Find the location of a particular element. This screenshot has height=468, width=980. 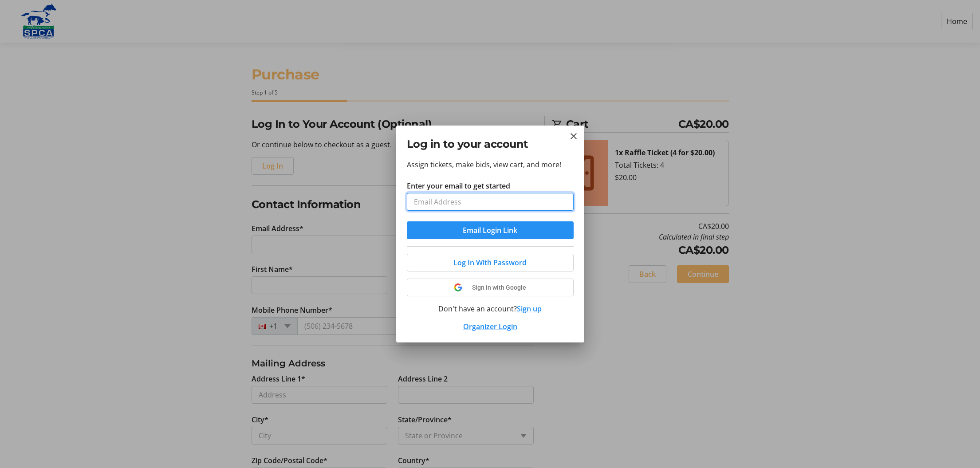

button: Sign up is located at coordinates (530, 309).